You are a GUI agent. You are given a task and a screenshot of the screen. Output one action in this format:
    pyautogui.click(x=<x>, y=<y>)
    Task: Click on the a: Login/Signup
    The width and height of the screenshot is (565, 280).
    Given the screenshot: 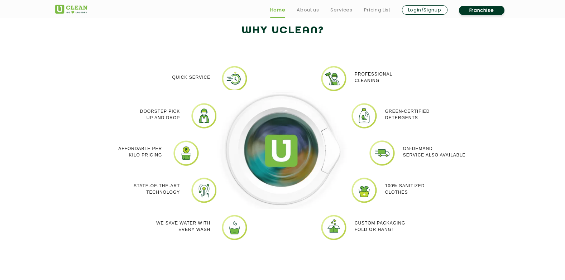 What is the action you would take?
    pyautogui.click(x=425, y=10)
    